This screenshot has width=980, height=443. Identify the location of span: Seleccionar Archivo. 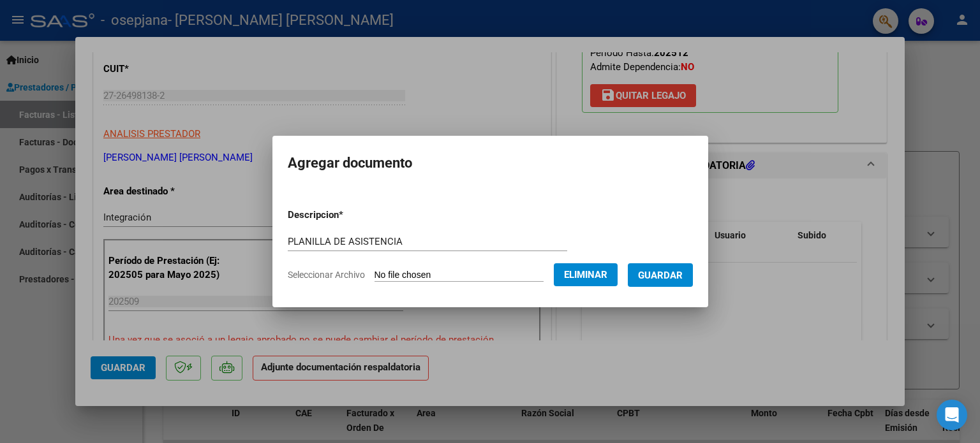
(326, 275).